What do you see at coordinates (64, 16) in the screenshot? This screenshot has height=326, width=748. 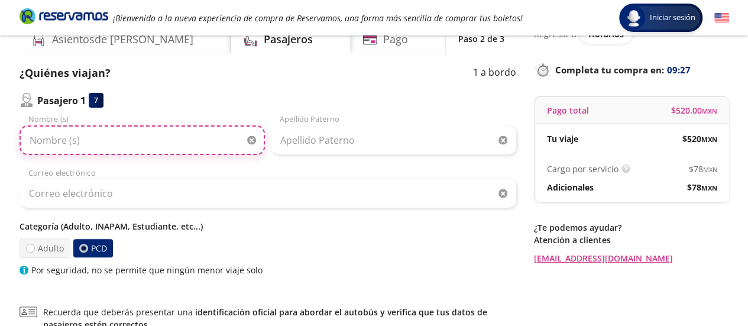 I see `i: Brand Logo` at bounding box center [64, 16].